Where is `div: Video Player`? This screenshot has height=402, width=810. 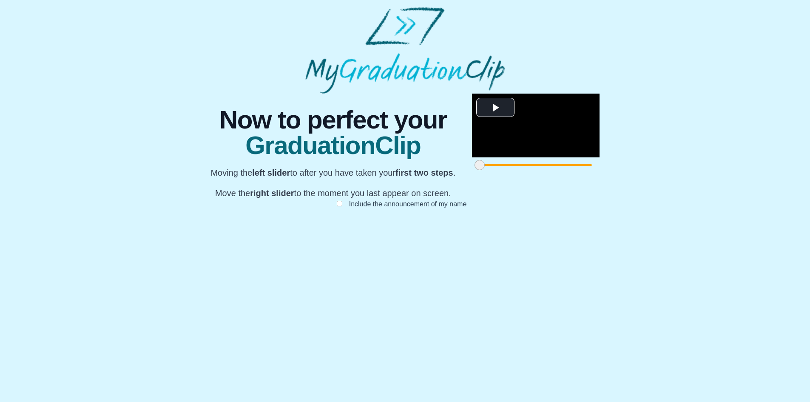 div: Video Player is located at coordinates (536, 126).